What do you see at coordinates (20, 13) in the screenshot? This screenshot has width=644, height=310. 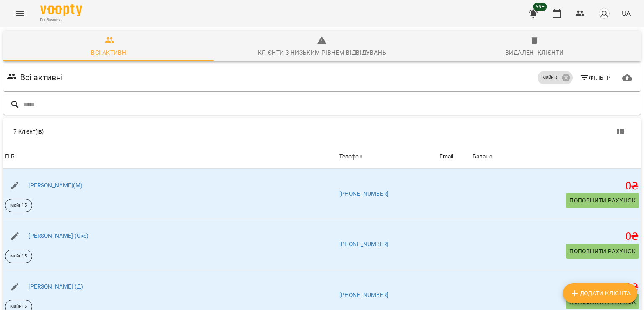 I see `button: Menu` at bounding box center [20, 13].